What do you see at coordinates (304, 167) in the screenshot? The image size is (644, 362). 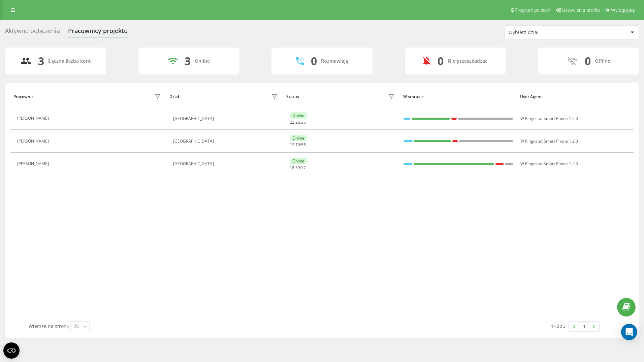 I see `span: 17` at bounding box center [304, 167].